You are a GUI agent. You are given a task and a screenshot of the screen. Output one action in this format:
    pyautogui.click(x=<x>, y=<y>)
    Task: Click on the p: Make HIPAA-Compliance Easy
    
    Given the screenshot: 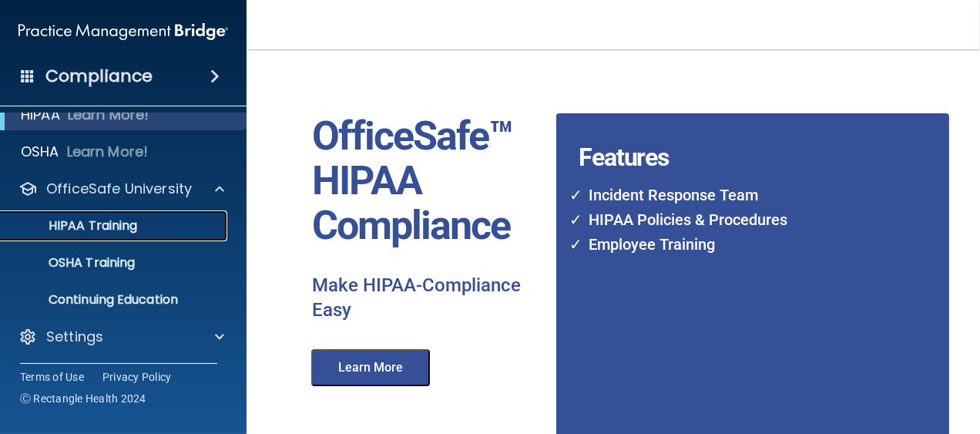 What is the action you would take?
    pyautogui.click(x=429, y=298)
    